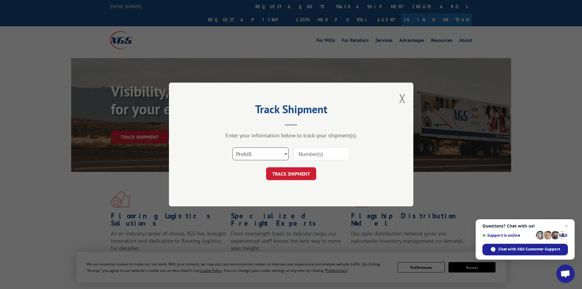  Describe the element at coordinates (508, 235) in the screenshot. I see `span: Support is online` at that location.